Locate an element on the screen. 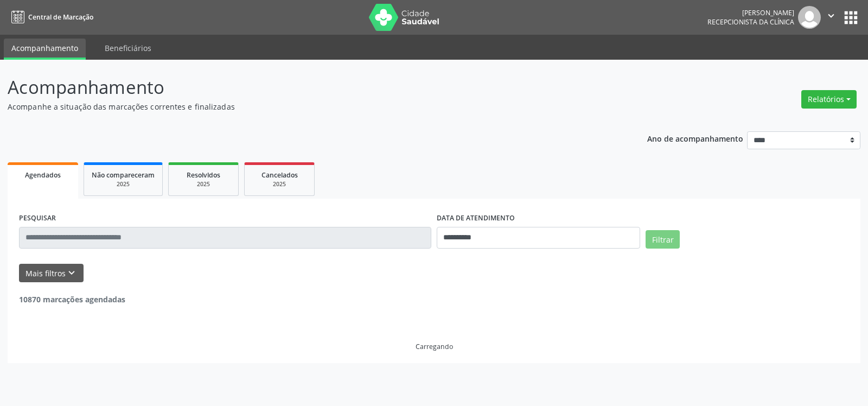 The width and height of the screenshot is (868, 406). label: PESQUISAR is located at coordinates (38, 218).